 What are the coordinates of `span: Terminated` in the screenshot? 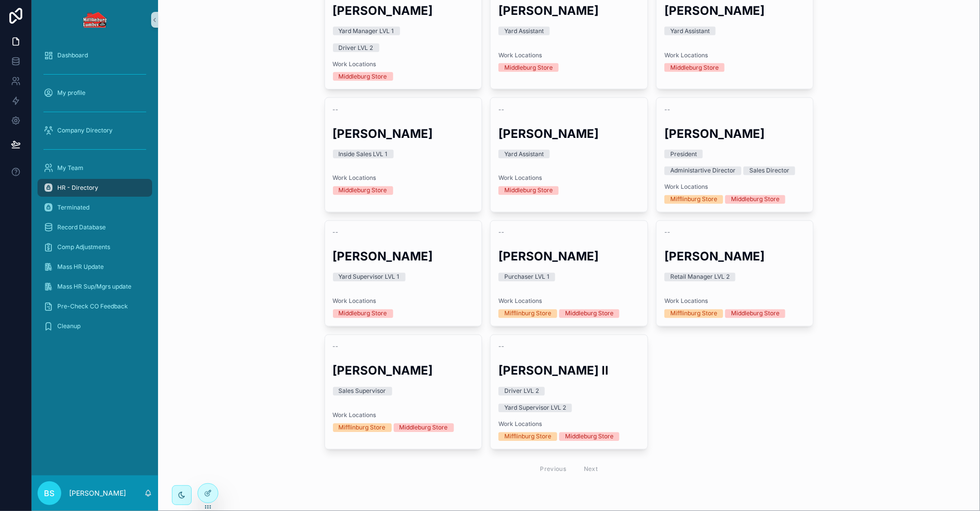 It's located at (73, 208).